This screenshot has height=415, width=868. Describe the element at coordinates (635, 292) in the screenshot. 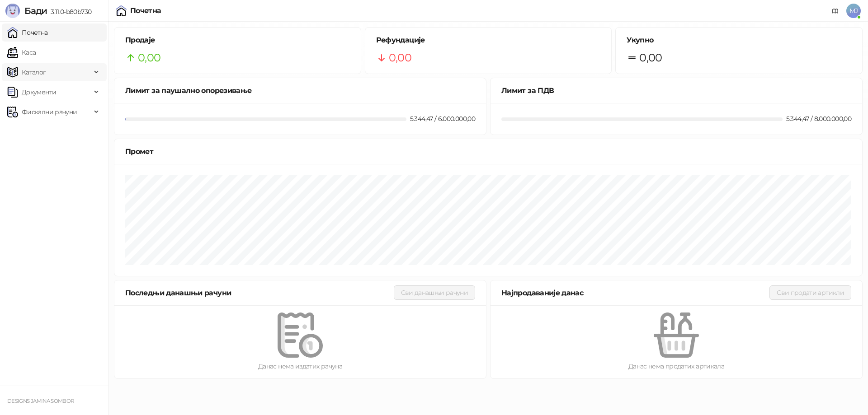

I see `div: Најпродаваније данас` at that location.